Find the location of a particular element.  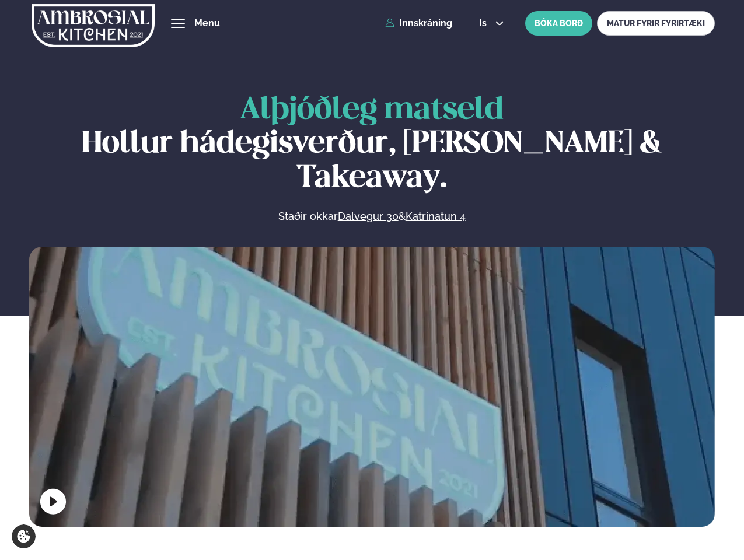

span: Alþjóðleg matseld is located at coordinates (372, 110).